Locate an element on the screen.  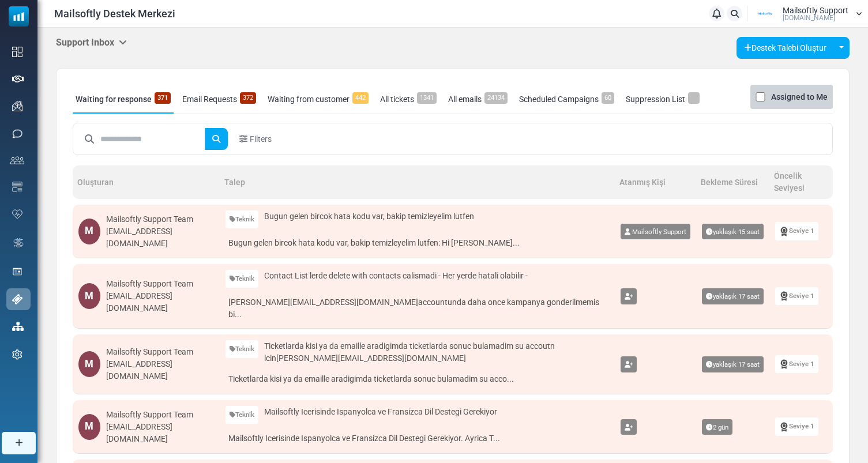
th: Atanmış Kişi is located at coordinates (655, 182).